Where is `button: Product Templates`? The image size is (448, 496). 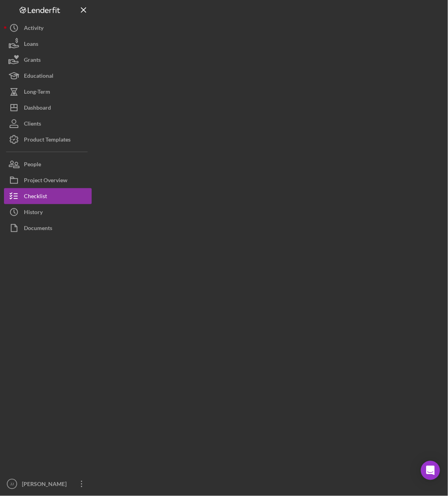
button: Product Templates is located at coordinates (48, 139).